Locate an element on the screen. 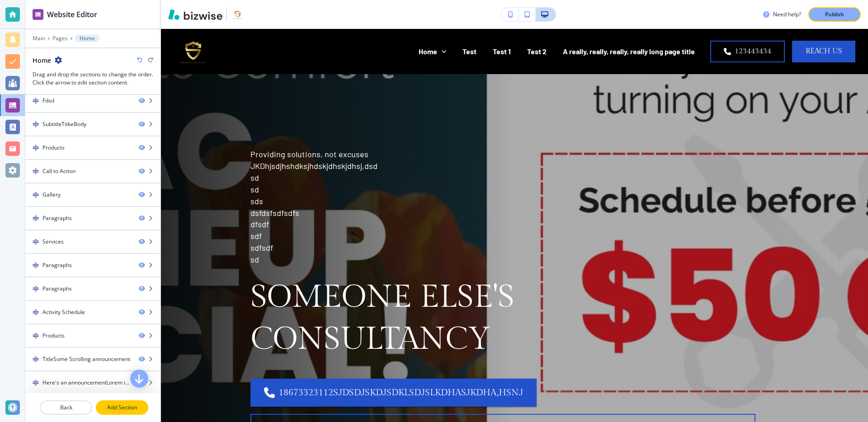 Image resolution: width=868 pixels, height=422 pixels. img: Your Logo is located at coordinates (238, 14).